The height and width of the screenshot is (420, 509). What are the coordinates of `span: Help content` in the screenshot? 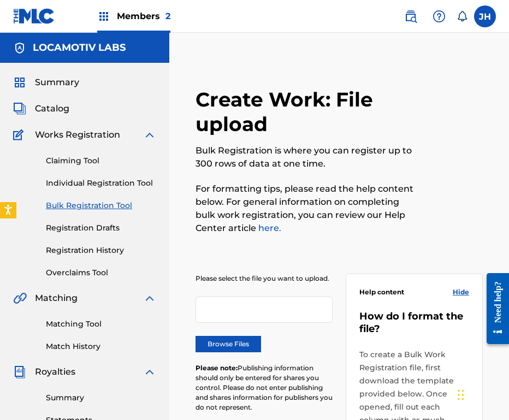 It's located at (382, 292).